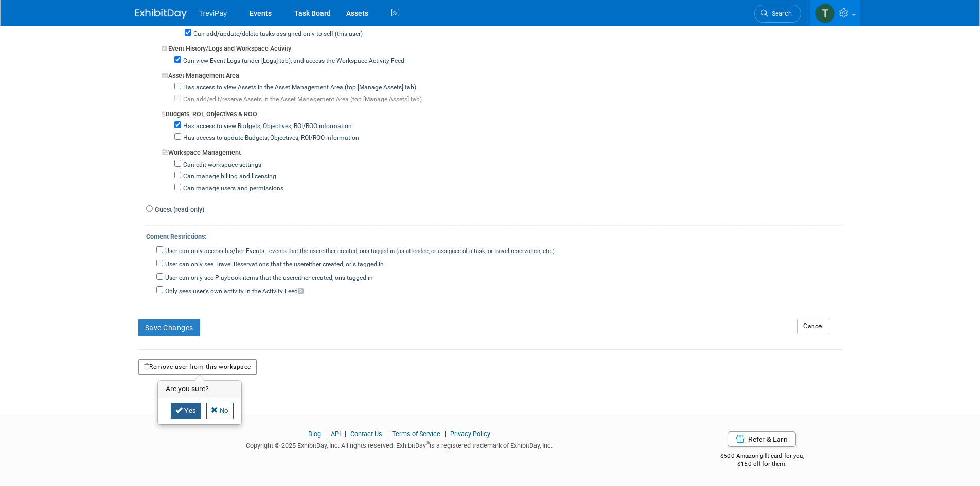 This screenshot has width=980, height=486. I want to click on label: Can add/edit/reserve Assets in the Asset Management Area (top [Manage Assets] tab), so click(302, 99).